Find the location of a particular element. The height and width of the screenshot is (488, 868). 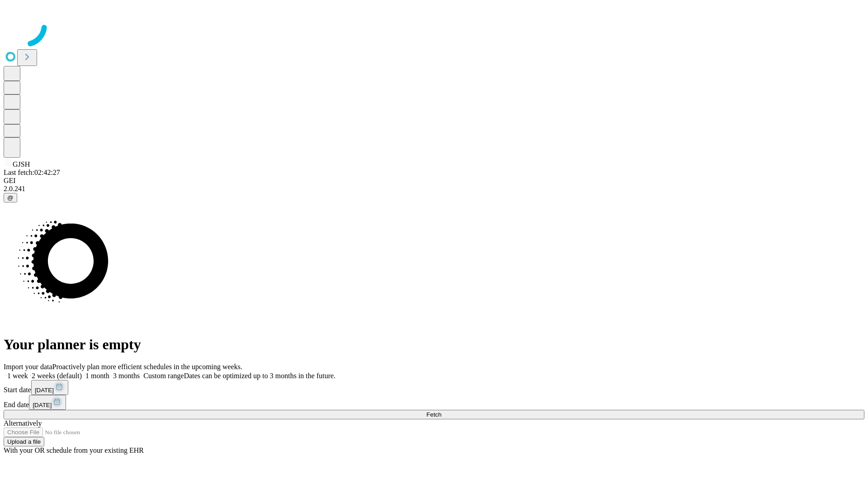

span: Custom range is located at coordinates (163, 376).